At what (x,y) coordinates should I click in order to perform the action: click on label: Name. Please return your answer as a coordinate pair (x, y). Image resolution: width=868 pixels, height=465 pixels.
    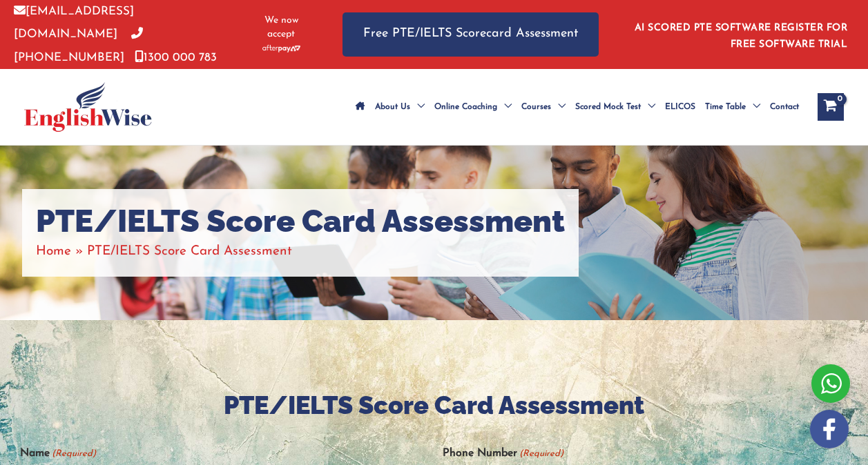
    Looking at the image, I should click on (58, 453).